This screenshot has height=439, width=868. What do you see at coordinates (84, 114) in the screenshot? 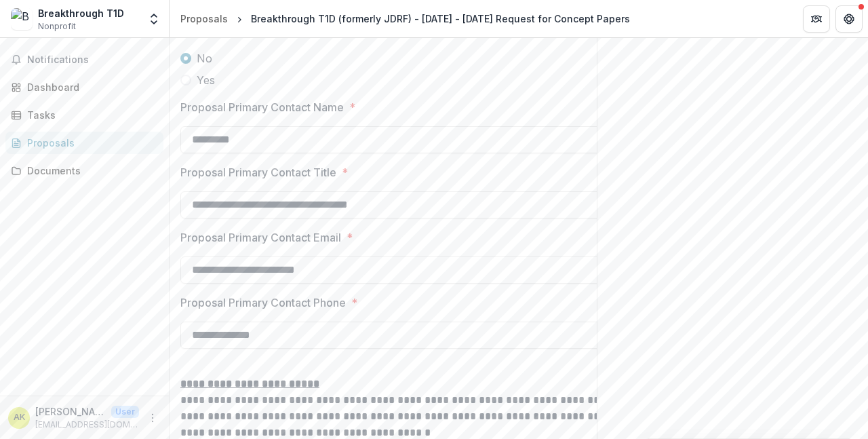
I see `a: Tasks` at bounding box center [84, 114].